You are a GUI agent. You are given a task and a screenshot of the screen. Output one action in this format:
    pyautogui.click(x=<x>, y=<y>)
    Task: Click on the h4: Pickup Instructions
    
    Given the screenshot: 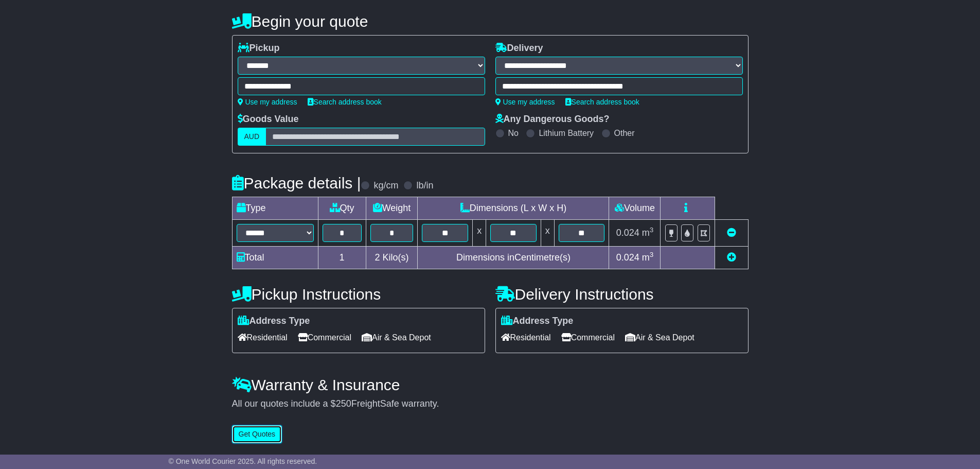 What is the action you would take?
    pyautogui.click(x=359, y=294)
    